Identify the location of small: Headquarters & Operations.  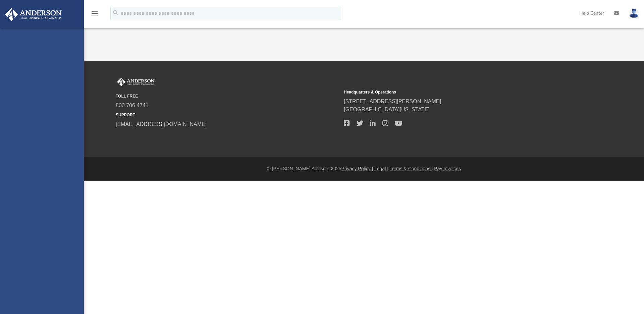
(456, 92).